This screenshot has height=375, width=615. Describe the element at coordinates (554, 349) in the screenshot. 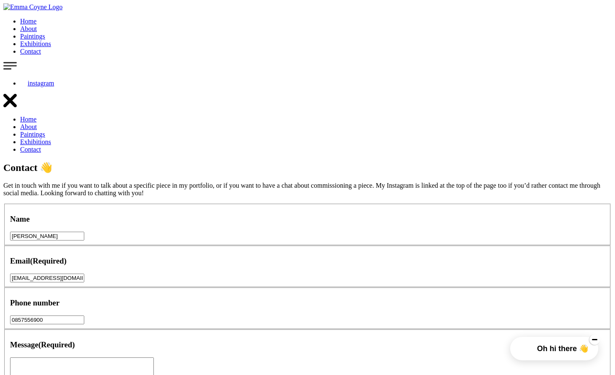

I see `button: Oh hi there 👋` at that location.